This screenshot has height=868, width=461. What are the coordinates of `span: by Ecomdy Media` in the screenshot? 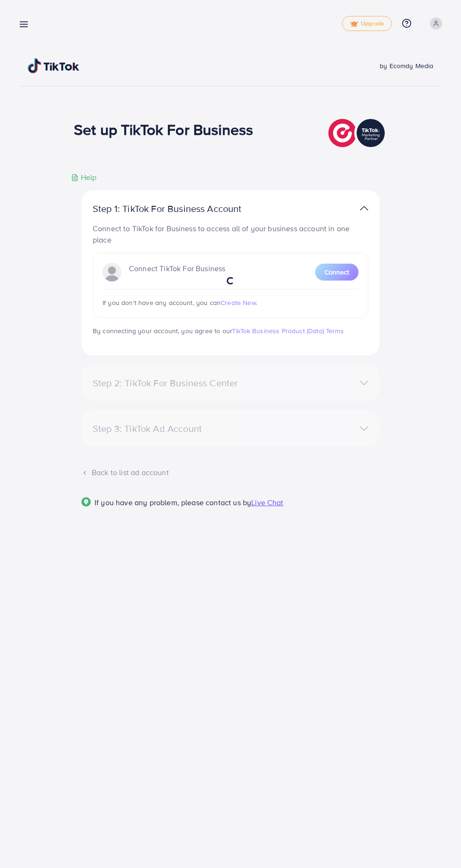 It's located at (406, 66).